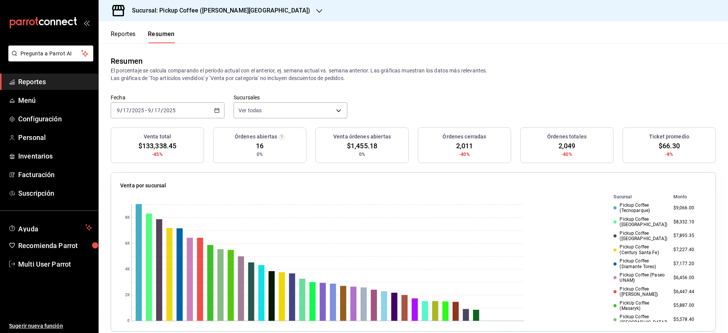 The height and width of the screenshot is (333, 728). I want to click on span: Ayuda, so click(50, 227).